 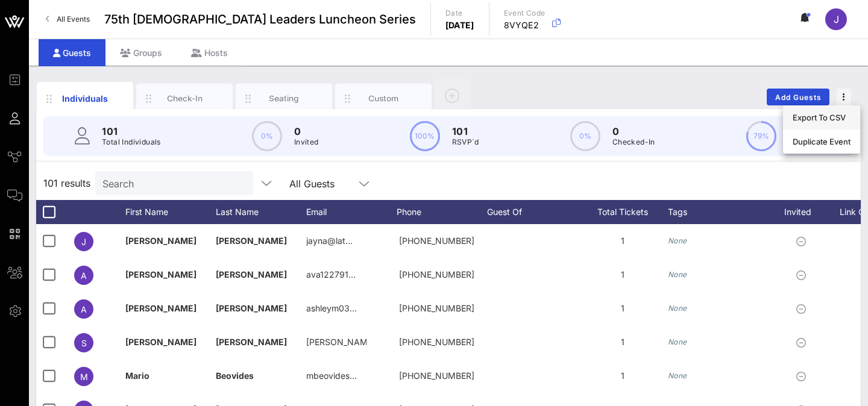 I want to click on a: All Events, so click(x=67, y=19).